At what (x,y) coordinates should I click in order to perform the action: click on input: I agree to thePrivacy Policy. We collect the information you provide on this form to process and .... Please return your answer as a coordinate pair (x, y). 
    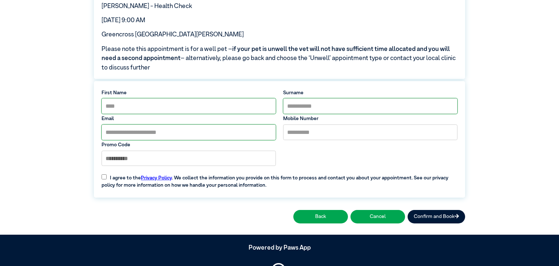
    Looking at the image, I should click on (104, 177).